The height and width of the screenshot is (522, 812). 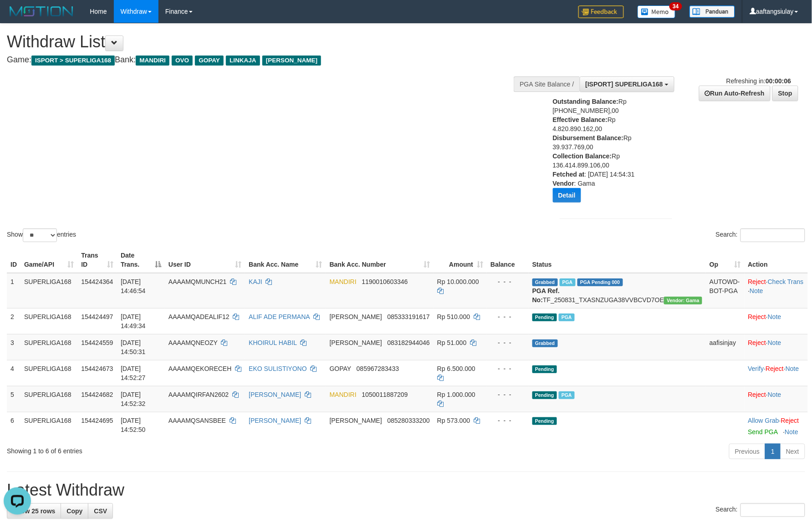 What do you see at coordinates (546, 85) in the screenshot?
I see `div: PGA Site Balance /` at bounding box center [546, 85].